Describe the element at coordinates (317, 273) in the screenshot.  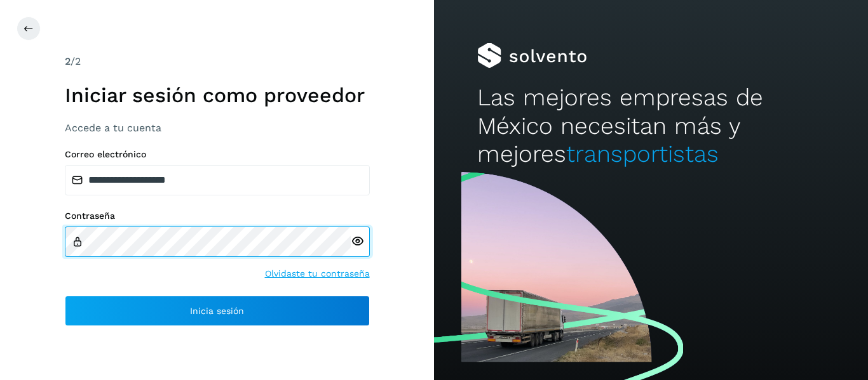
I see `a: Olvidaste tu contraseña` at that location.